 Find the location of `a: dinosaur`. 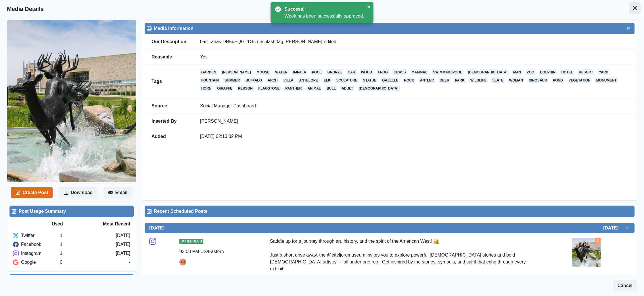

a: dinosaur is located at coordinates (538, 80).